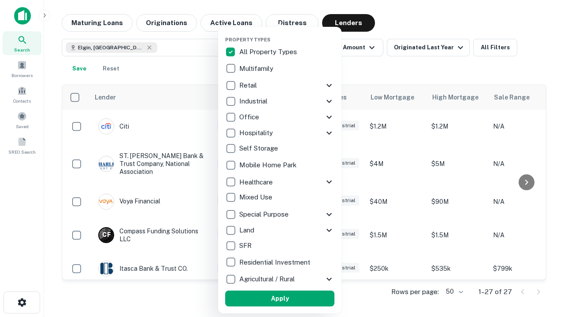  I want to click on p: Residential Investment, so click(275, 263).